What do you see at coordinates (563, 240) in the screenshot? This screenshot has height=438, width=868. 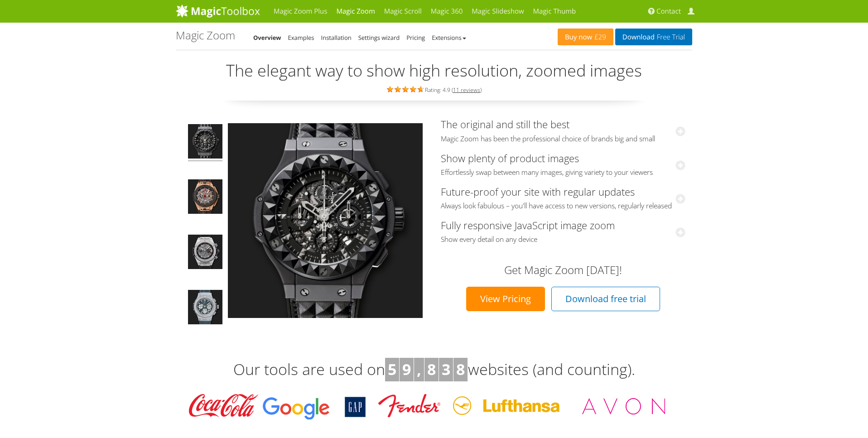 I see `span: Show every detail on any device` at bounding box center [563, 240].